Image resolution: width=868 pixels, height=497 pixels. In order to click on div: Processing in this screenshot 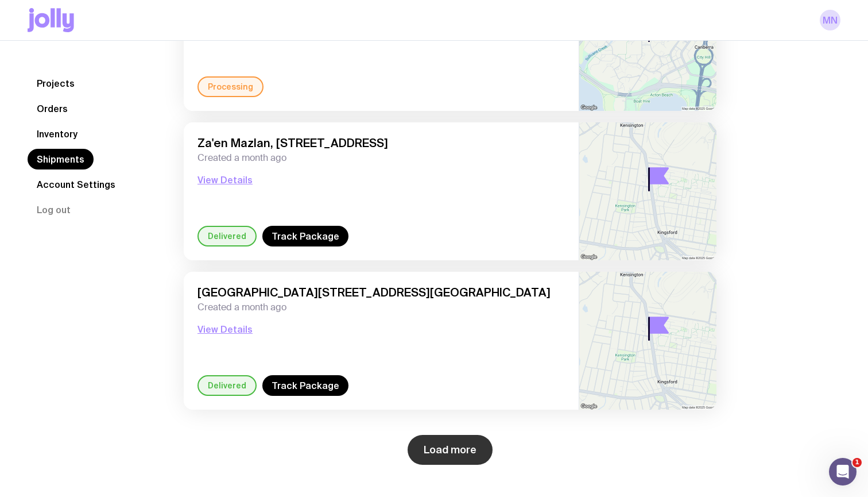, I will do `click(230, 87)`.